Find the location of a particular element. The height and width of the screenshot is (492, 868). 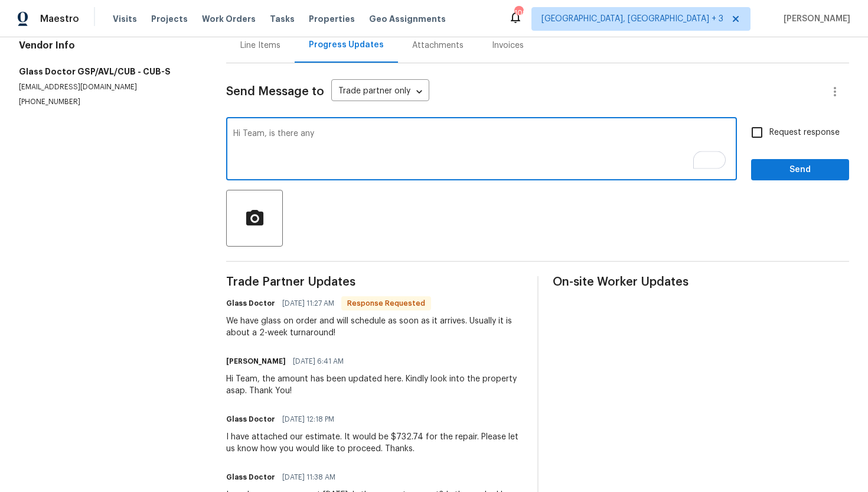

span: Geo Assignments is located at coordinates (408, 19).